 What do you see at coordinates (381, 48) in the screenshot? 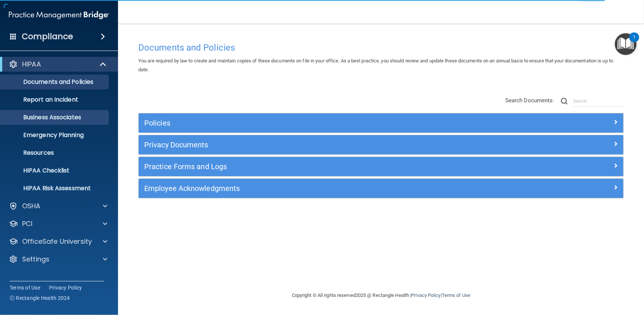
I see `h4: Documents and Policies` at bounding box center [381, 48].